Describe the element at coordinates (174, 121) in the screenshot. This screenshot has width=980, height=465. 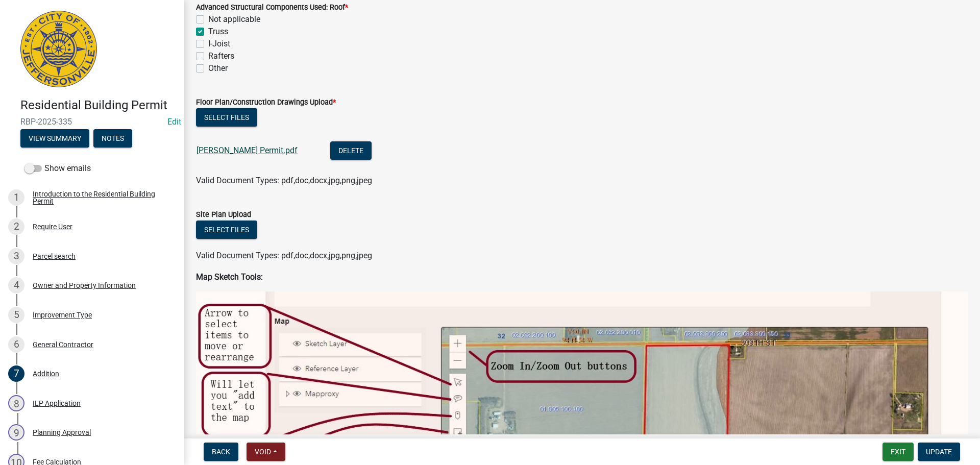
I see `a: Edit` at that location.